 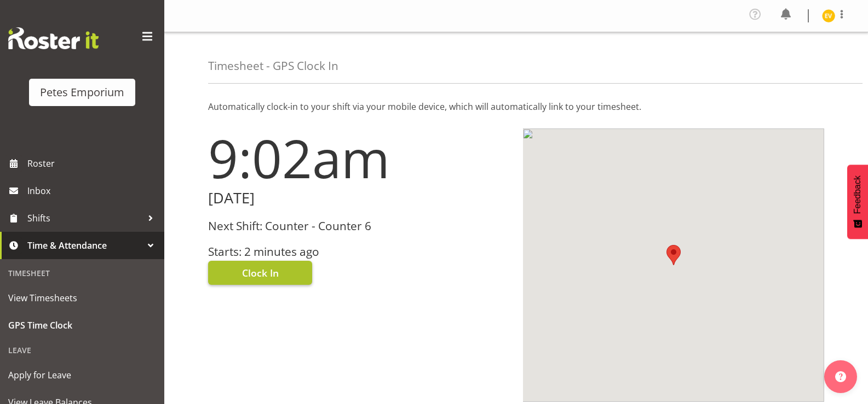 What do you see at coordinates (82, 375) in the screenshot?
I see `span: Apply for Leave` at bounding box center [82, 375].